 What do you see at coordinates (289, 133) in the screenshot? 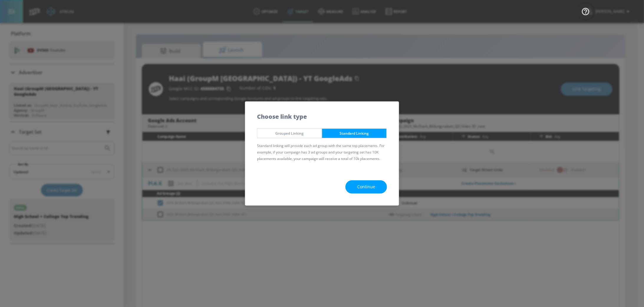
I see `button: Grouped Linking` at bounding box center [289, 133].